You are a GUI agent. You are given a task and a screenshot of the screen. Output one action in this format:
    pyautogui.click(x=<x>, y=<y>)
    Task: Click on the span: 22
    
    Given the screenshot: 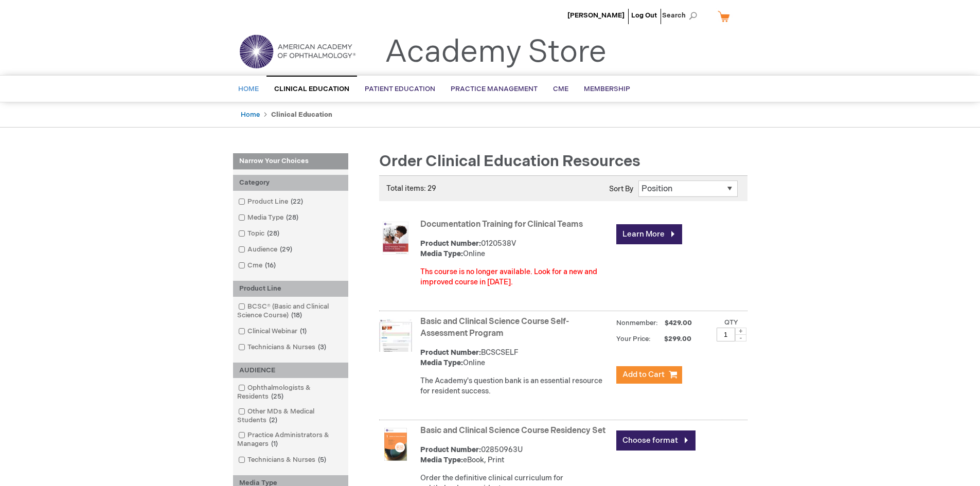 What is the action you would take?
    pyautogui.click(x=296, y=202)
    